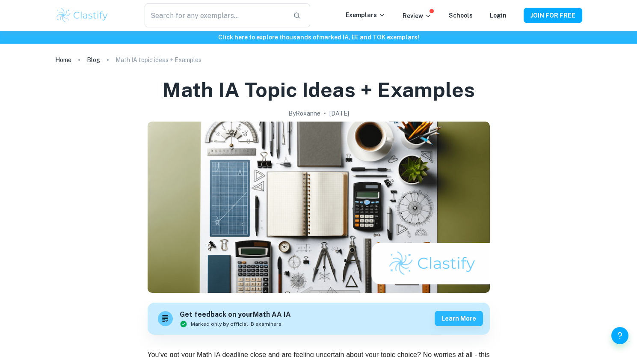 The width and height of the screenshot is (637, 357). I want to click on a: Home, so click(63, 60).